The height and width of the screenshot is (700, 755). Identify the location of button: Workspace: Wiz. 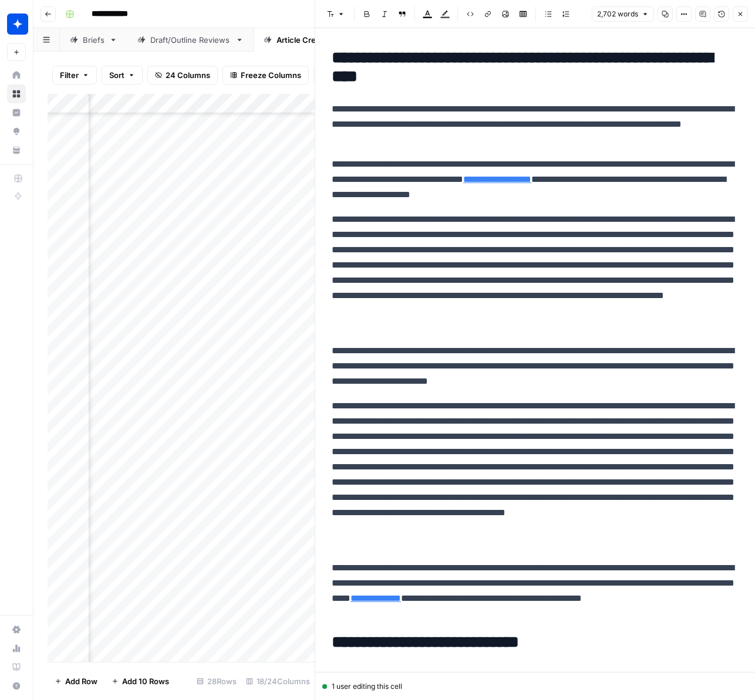
(16, 24).